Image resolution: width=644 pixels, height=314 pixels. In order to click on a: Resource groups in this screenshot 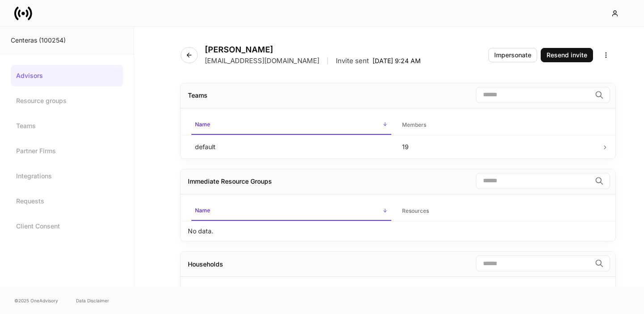, I will do `click(67, 101)`.